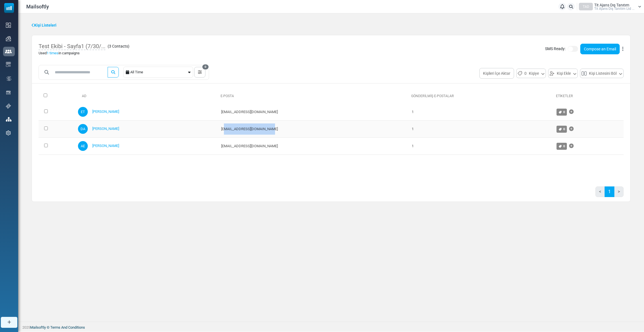 The height and width of the screenshot is (332, 644). What do you see at coordinates (609, 192) in the screenshot?
I see `a: 1` at bounding box center [609, 192].